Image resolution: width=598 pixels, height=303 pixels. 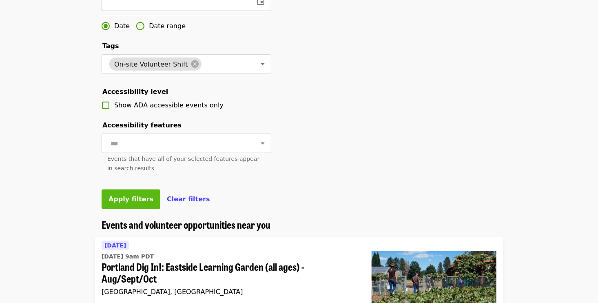 I want to click on span: Apply filters, so click(x=131, y=199).